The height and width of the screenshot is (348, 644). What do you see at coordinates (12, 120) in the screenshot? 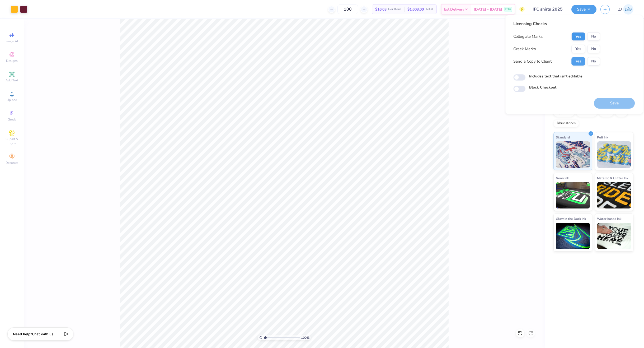
I see `span: Greek` at bounding box center [12, 120].